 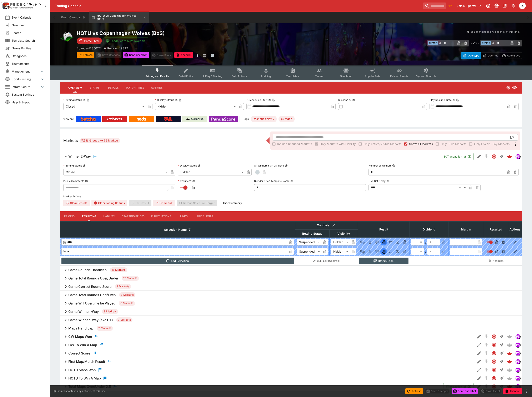 What do you see at coordinates (26, 5) in the screenshot?
I see `img: PriceKinetics` at bounding box center [26, 5].